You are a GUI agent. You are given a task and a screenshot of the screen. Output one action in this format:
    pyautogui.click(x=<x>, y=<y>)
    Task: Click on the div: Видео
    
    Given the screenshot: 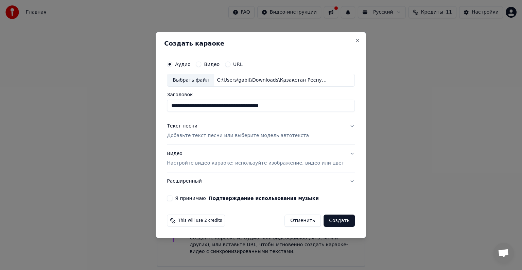 What is the action you would take?
    pyautogui.click(x=255, y=158)
    